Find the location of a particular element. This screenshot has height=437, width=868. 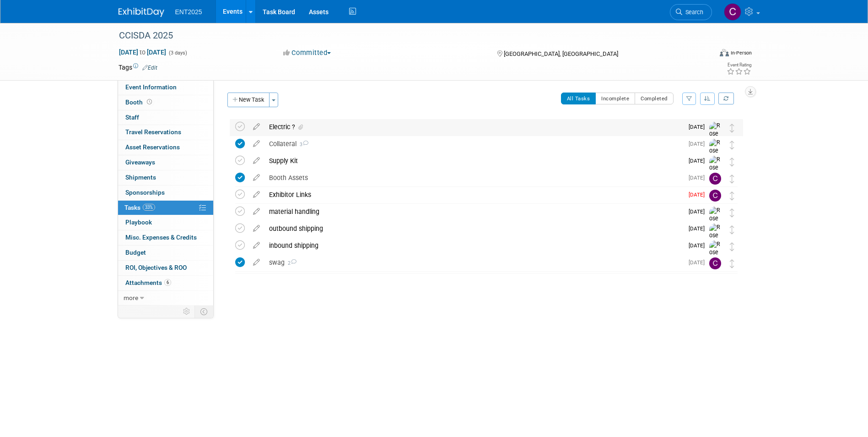

span: Giveaways is located at coordinates (140, 162).